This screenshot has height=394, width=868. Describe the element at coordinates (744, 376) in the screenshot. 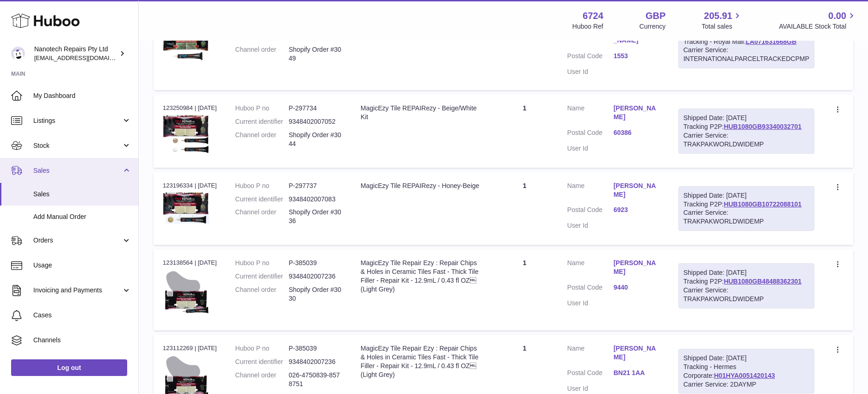

I see `a: H01HYA0051420143` at that location.